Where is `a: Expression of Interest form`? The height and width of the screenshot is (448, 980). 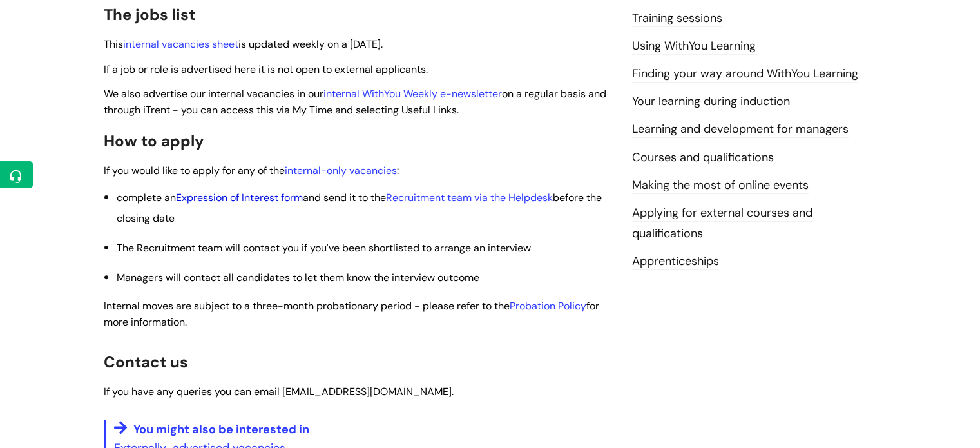 a: Expression of Interest form is located at coordinates (239, 197).